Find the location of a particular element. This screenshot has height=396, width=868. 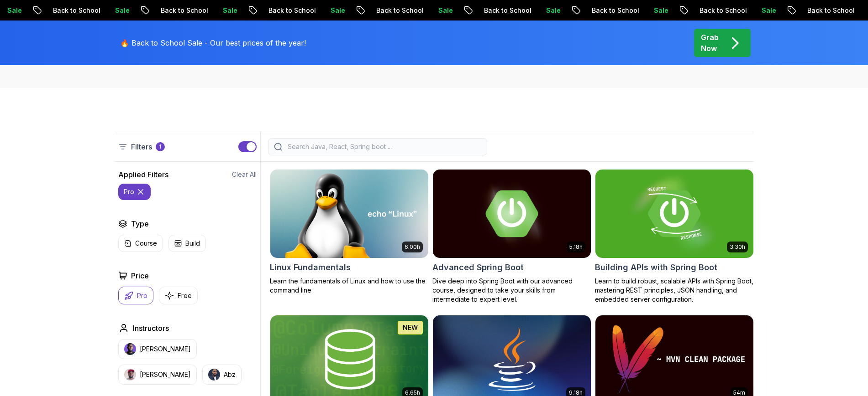

button: Free is located at coordinates (178, 295).